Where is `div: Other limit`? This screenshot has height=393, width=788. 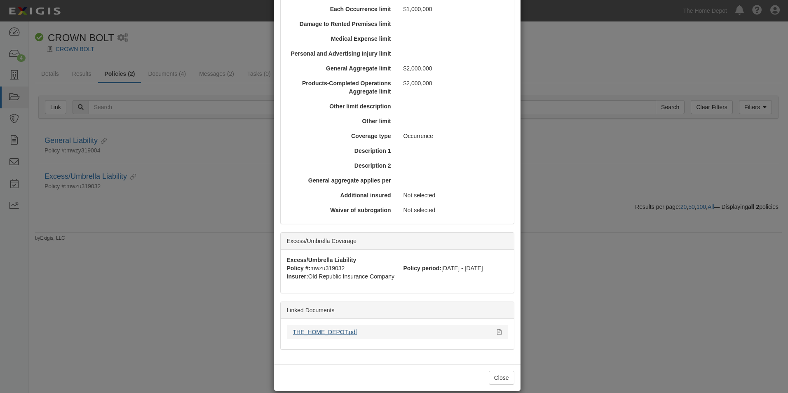
div: Other limit is located at coordinates (340, 121).